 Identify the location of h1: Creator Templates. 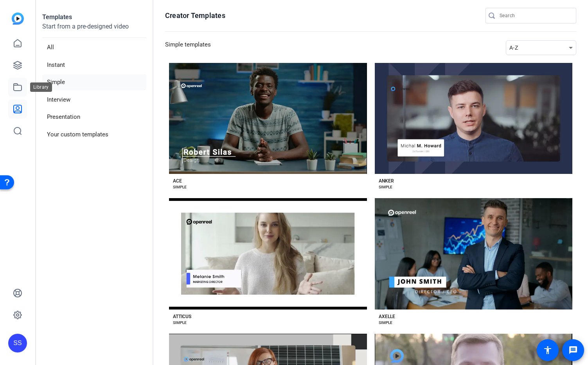
(195, 16).